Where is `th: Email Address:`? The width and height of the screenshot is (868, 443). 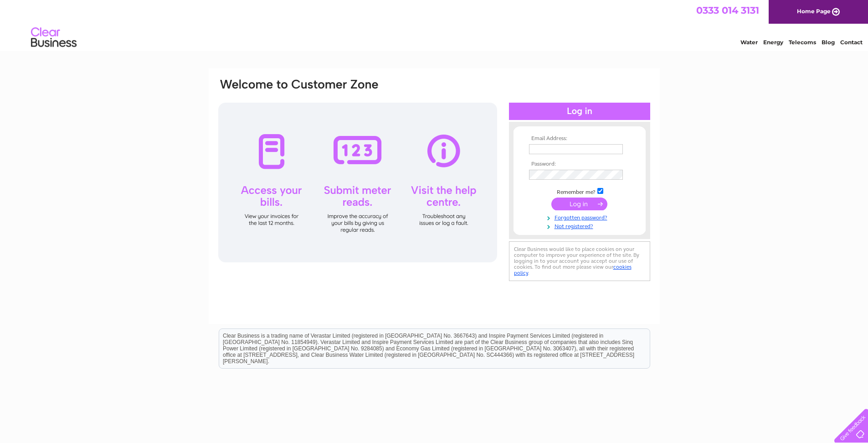 th: Email Address: is located at coordinates (579, 138).